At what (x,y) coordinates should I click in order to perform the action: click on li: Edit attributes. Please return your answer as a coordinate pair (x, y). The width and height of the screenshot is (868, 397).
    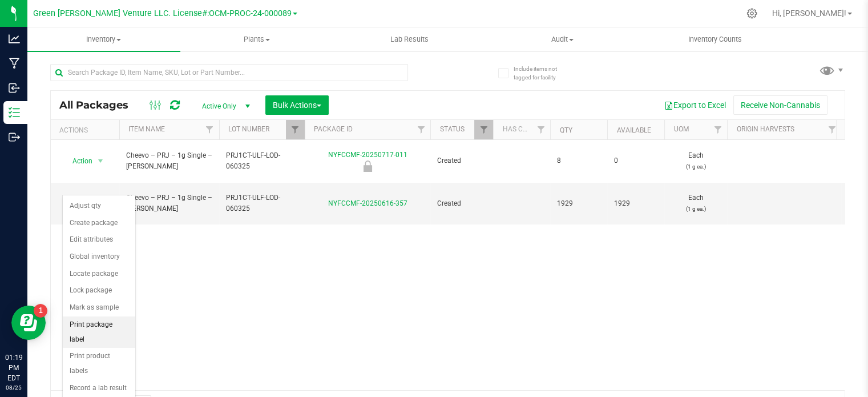
    Looking at the image, I should click on (99, 240).